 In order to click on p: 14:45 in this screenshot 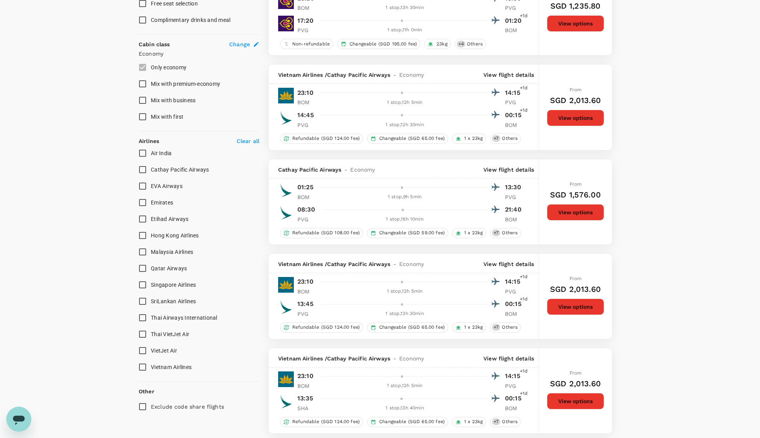, I will do `click(305, 115)`.